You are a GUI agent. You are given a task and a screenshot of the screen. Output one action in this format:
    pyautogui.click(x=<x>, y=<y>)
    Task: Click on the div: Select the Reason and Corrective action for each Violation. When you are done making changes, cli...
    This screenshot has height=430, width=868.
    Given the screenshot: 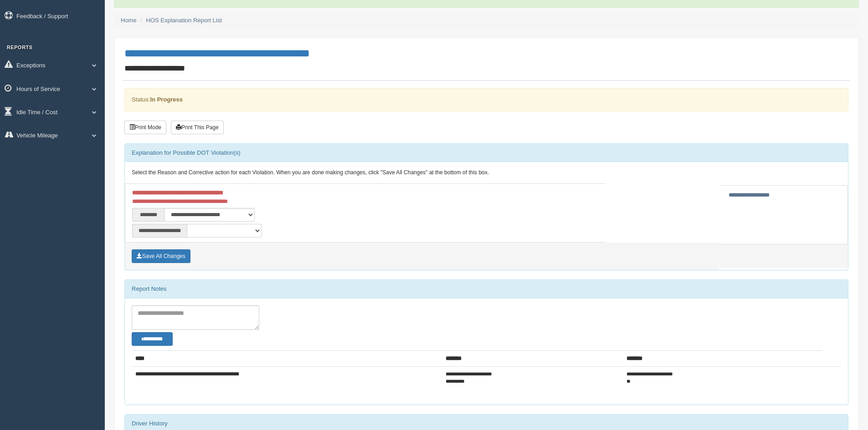 What is the action you would take?
    pyautogui.click(x=486, y=173)
    